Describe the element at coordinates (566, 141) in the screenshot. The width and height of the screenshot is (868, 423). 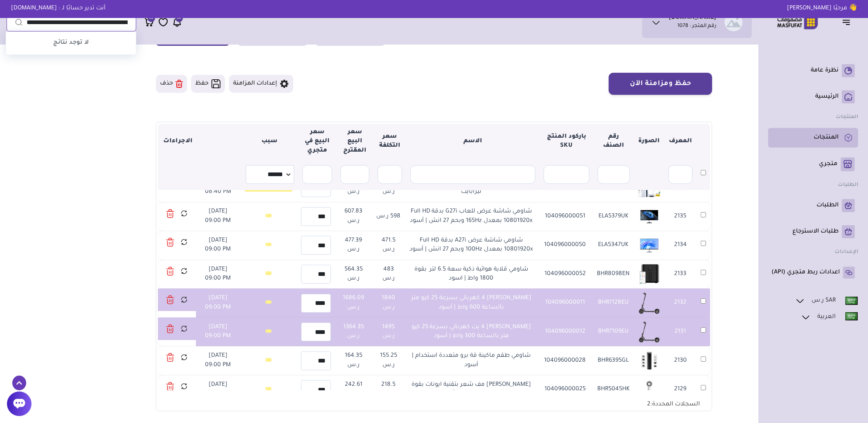
I see `strong: باركود المنتج SKU` at that location.